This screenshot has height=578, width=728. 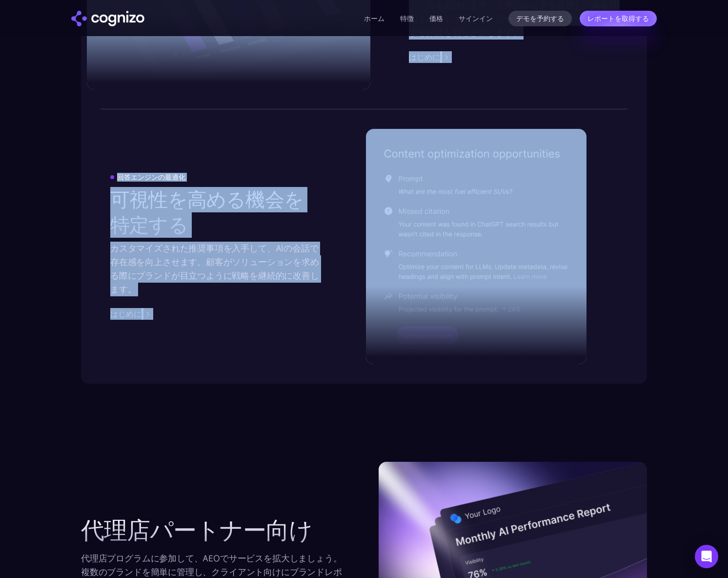 What do you see at coordinates (476, 19) in the screenshot?
I see `a: サインイン` at bounding box center [476, 19].